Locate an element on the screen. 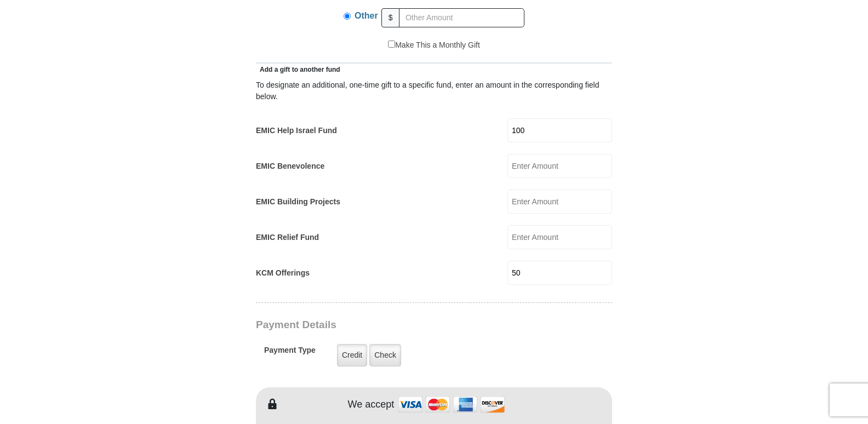 The image size is (868, 424). span: Other is located at coordinates (366, 16).